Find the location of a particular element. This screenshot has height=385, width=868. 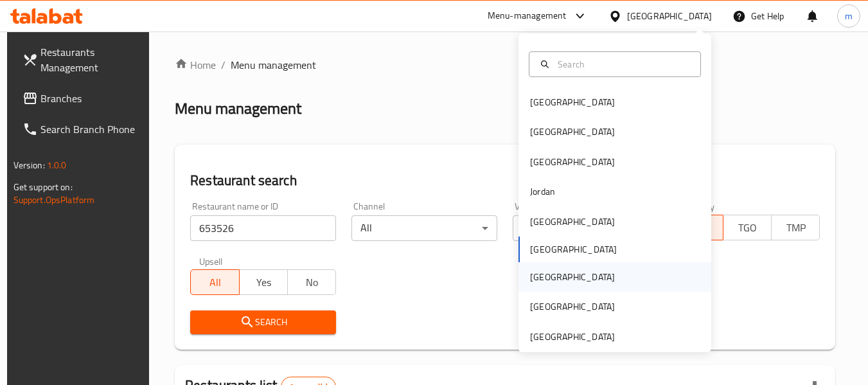

span: Get support on: is located at coordinates (43, 187).